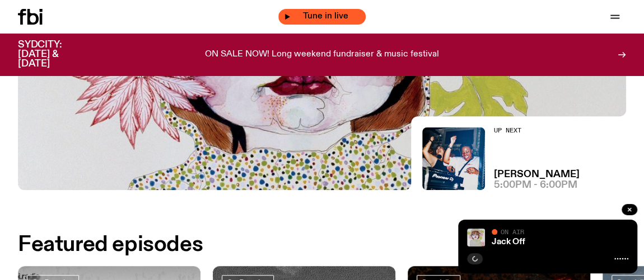 The height and width of the screenshot is (280, 644). Describe the element at coordinates (537, 130) in the screenshot. I see `h2: Up Next` at that location.